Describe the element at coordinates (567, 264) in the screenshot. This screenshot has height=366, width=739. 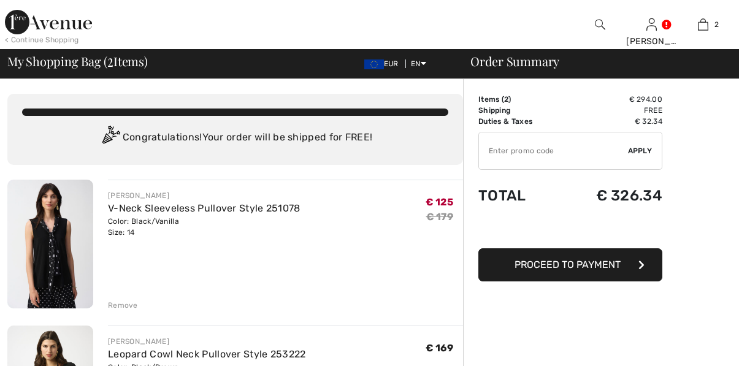
I see `span: Proceed to Payment` at that location.